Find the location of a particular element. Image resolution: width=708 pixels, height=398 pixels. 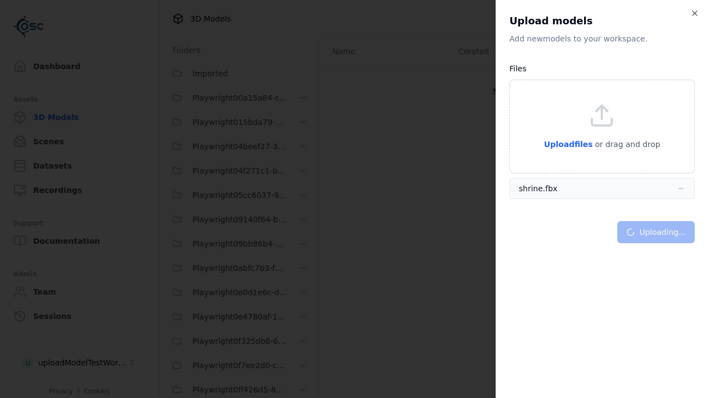

label: Files is located at coordinates (518, 69).